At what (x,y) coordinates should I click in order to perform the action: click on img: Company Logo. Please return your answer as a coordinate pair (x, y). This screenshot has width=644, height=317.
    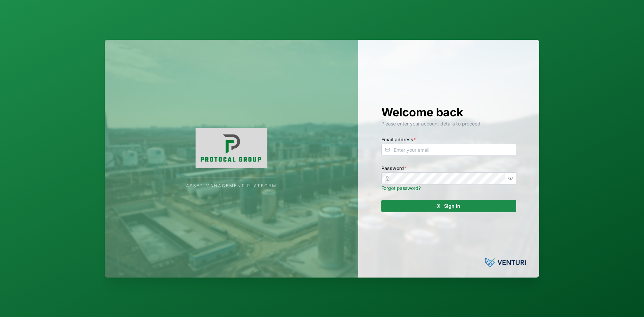
    Looking at the image, I should click on (232, 148).